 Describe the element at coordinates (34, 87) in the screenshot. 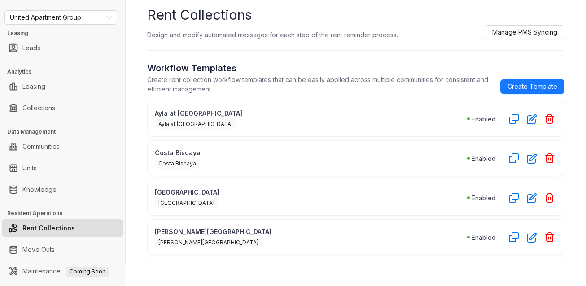

I see `a: Leasing` at that location.